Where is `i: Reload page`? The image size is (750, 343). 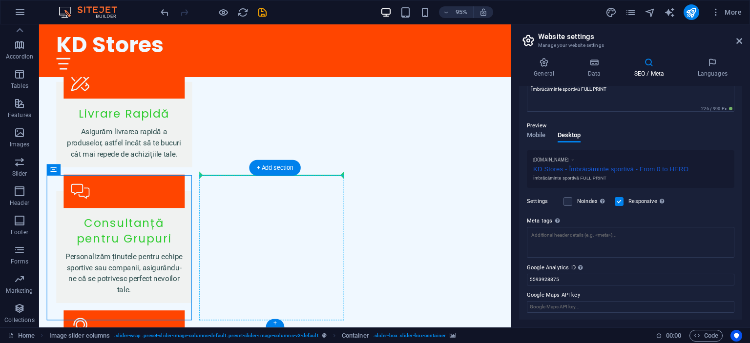 i: Reload page is located at coordinates (243, 12).